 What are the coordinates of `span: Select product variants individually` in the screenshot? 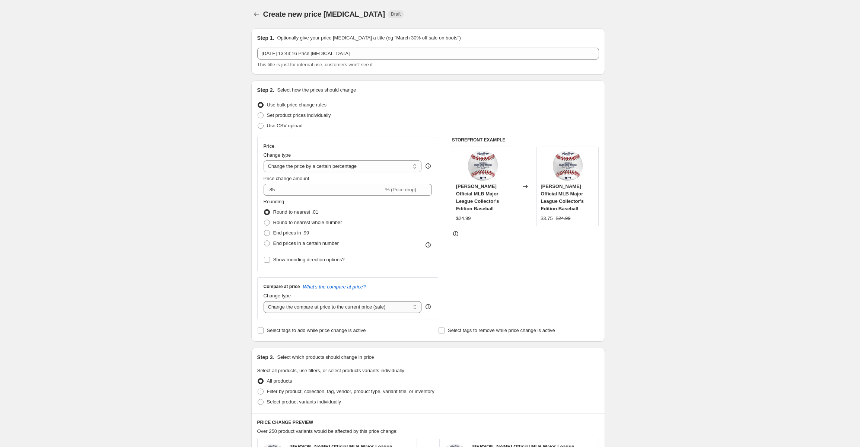 It's located at (304, 402).